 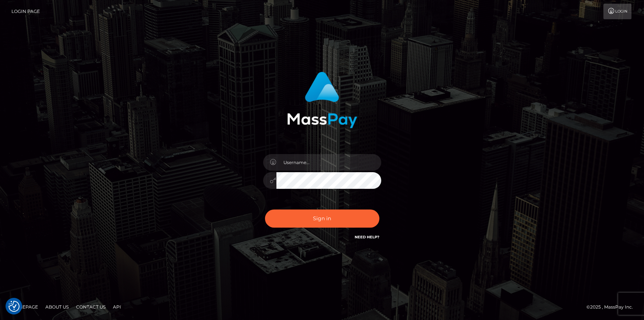 What do you see at coordinates (57, 307) in the screenshot?
I see `a: About Us` at bounding box center [57, 307].